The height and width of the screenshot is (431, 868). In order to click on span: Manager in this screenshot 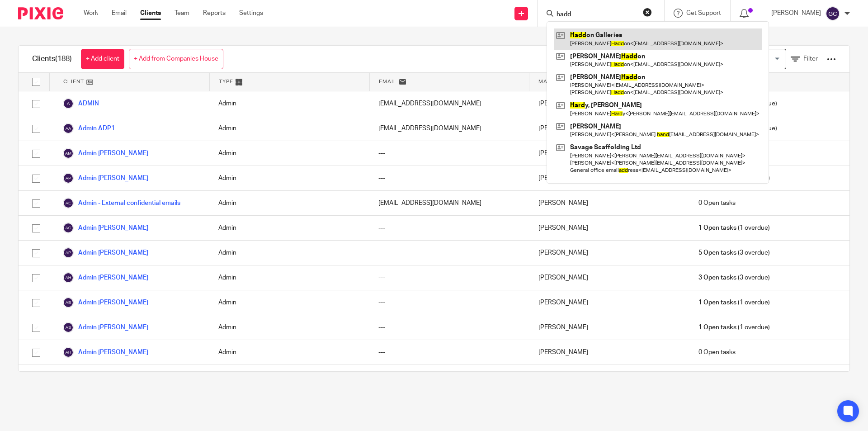, I will do `click(552, 82)`.